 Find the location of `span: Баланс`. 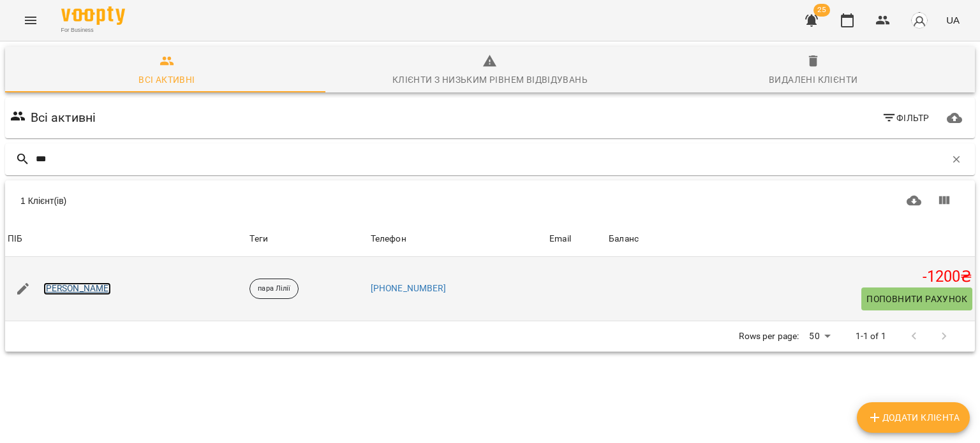

span: Баланс is located at coordinates (791, 239).